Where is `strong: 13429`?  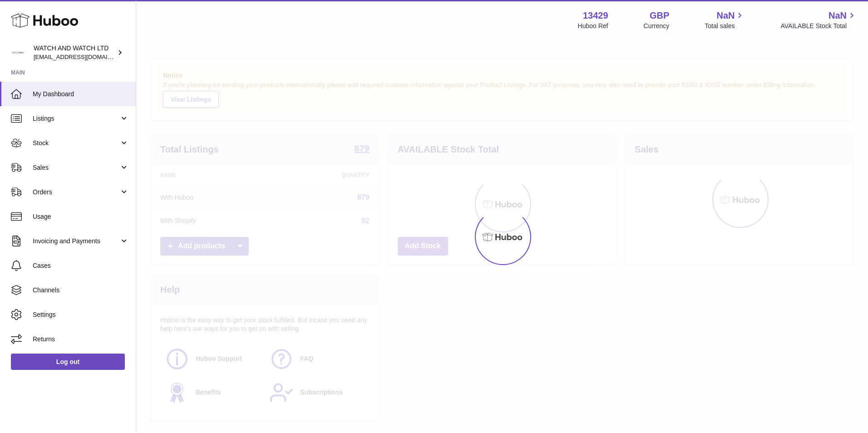
strong: 13429 is located at coordinates (596, 16).